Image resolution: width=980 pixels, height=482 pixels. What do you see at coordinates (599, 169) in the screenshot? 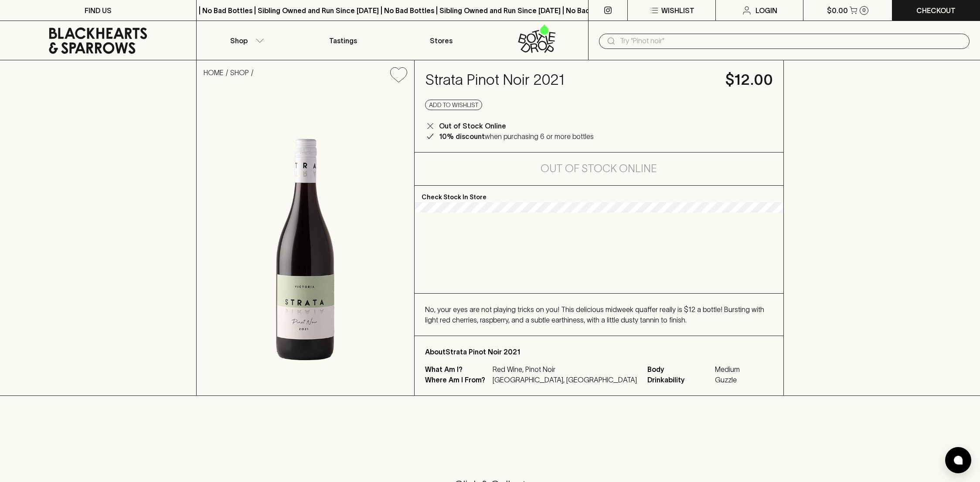
I see `h5: Out of Stock Online` at bounding box center [599, 169].